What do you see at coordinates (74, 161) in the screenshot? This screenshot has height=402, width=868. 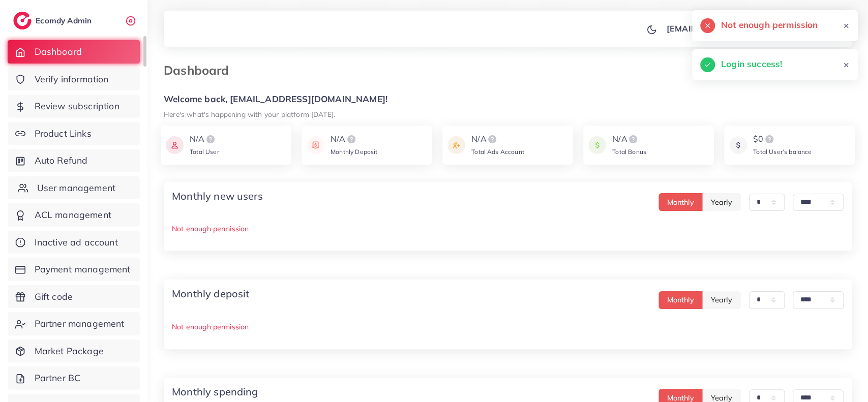 I see `a: Auto Refund` at bounding box center [74, 161].